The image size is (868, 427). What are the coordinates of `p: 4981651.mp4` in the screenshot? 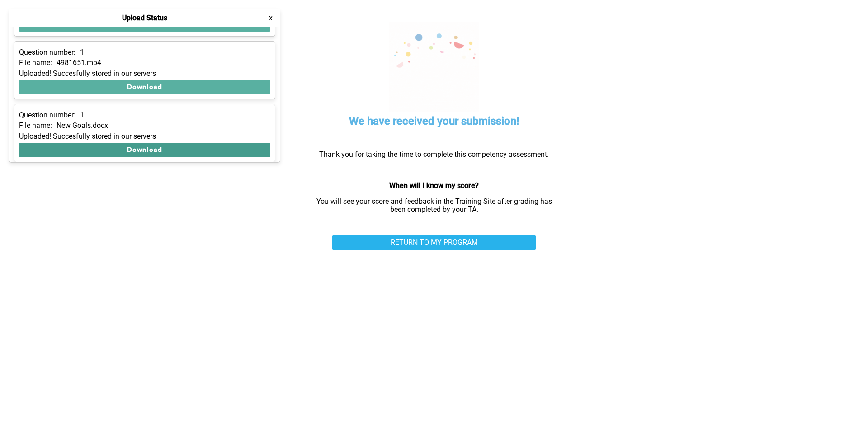 It's located at (79, 63).